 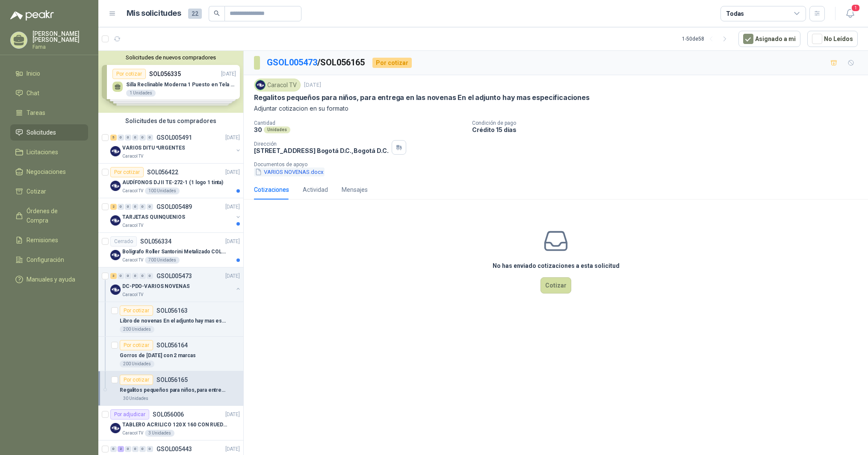 I want to click on a: Inicio, so click(x=49, y=74).